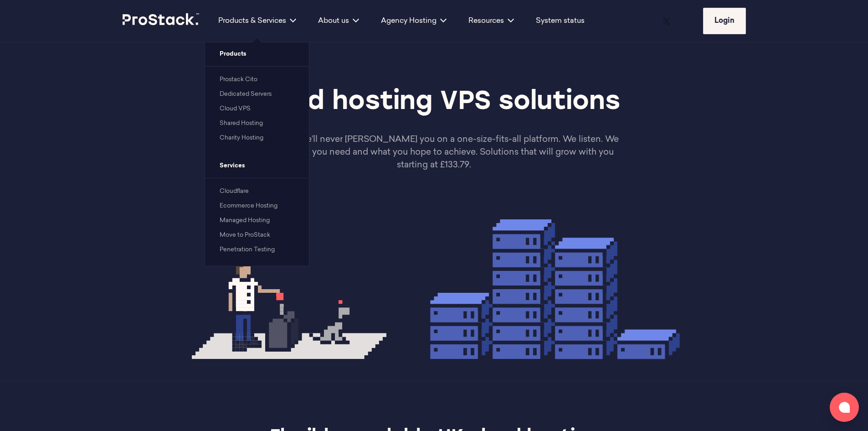  Describe the element at coordinates (235, 108) in the screenshot. I see `a: Cloud VPS` at that location.